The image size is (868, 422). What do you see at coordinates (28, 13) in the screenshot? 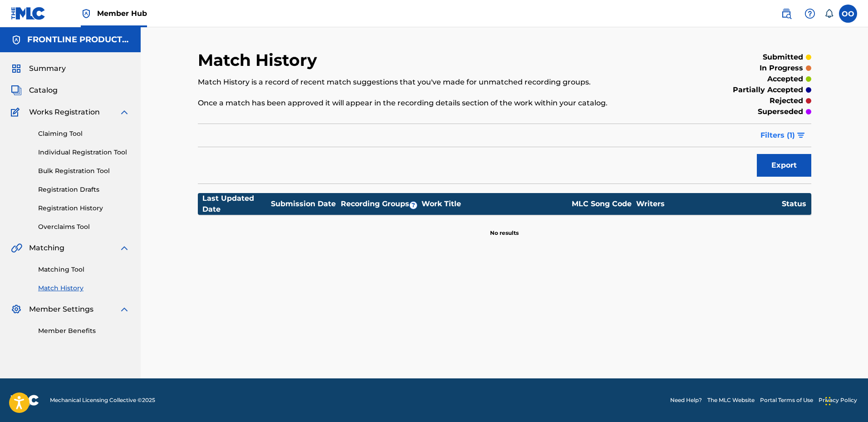
I see `img: MLC Logo` at bounding box center [28, 13].